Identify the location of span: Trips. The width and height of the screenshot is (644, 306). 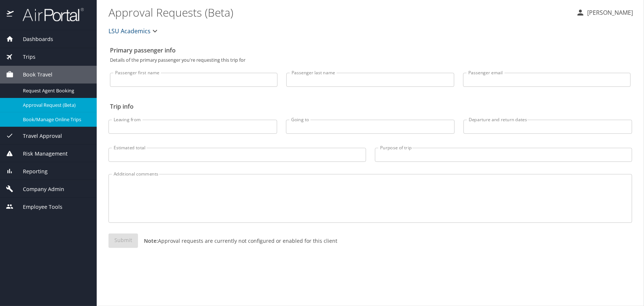
(24, 57).